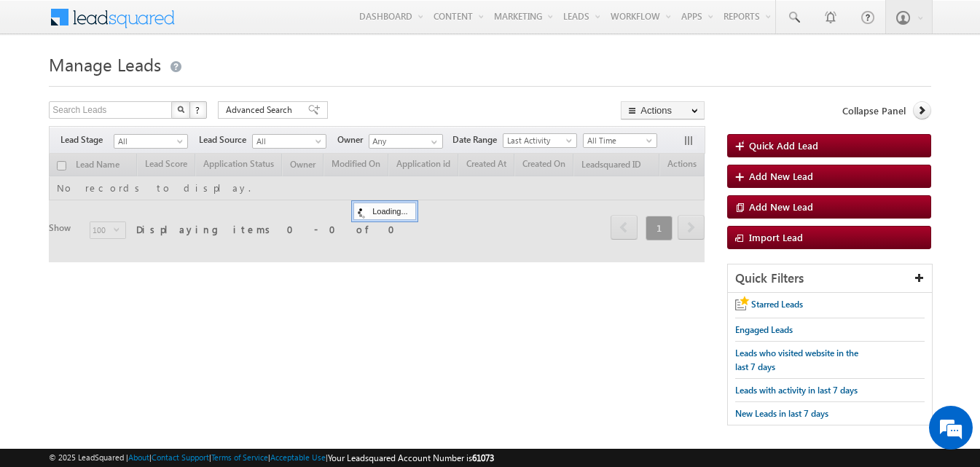 The height and width of the screenshot is (467, 980). I want to click on a: Last Activity, so click(540, 141).